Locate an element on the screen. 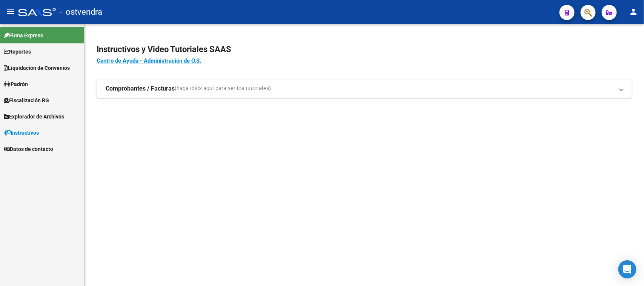 The width and height of the screenshot is (644, 286). mat-expansion-panel-header: Comprobantes / Facturas(haga click aquí para ver los tutoriales) is located at coordinates (364, 89).